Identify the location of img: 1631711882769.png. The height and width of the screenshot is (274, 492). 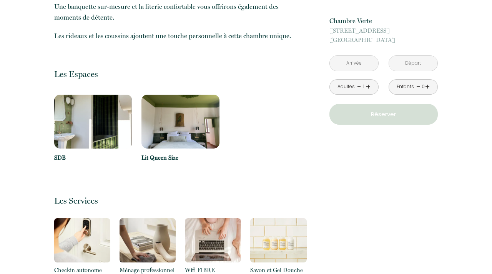
(148, 240).